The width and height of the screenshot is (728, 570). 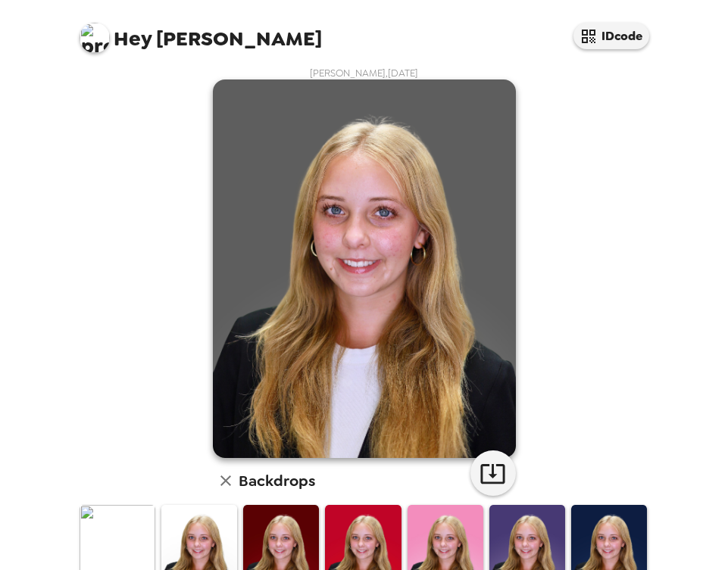 What do you see at coordinates (95, 38) in the screenshot?
I see `img: profile pic` at bounding box center [95, 38].